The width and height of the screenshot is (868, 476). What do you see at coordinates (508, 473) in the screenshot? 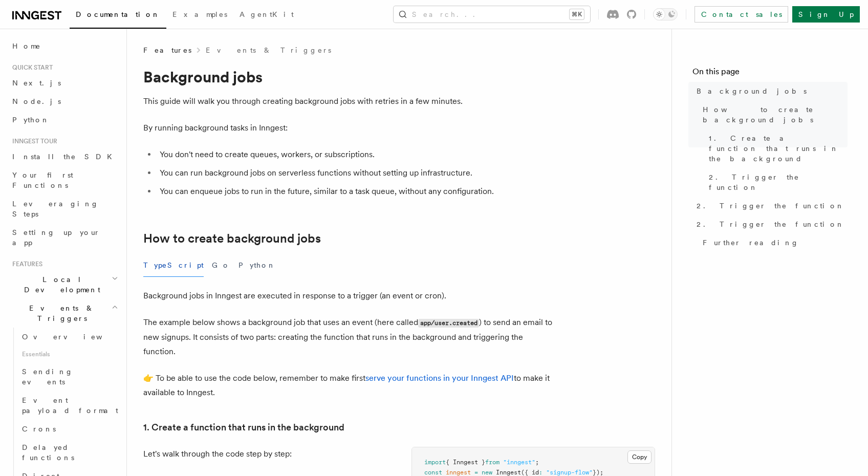
I see `span: Inngest` at bounding box center [508, 473].